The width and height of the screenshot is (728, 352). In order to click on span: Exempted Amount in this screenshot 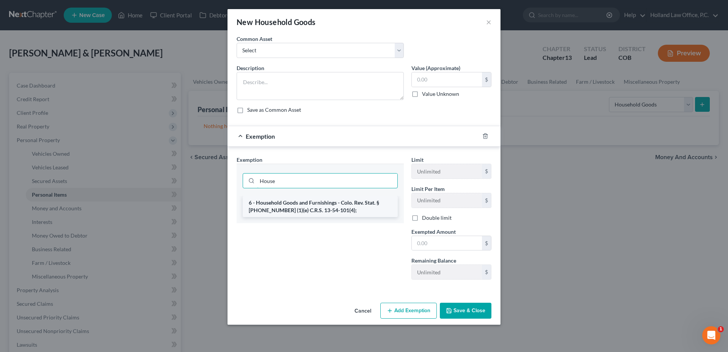, I will do `click(433, 232)`.